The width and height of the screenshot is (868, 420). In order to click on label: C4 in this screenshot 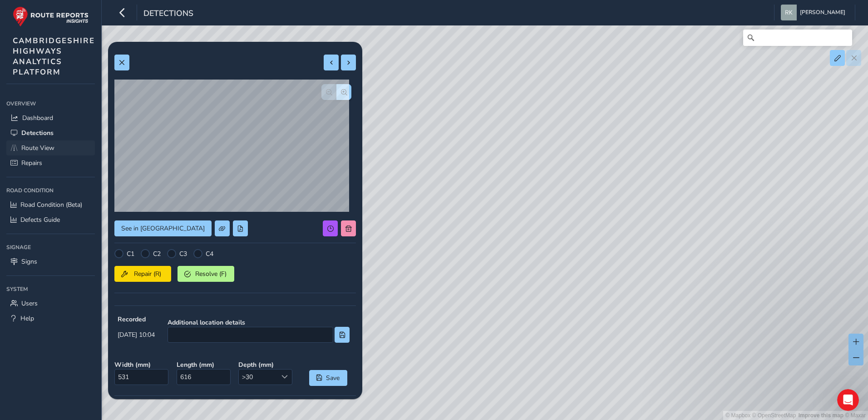, I will do `click(209, 253)`.